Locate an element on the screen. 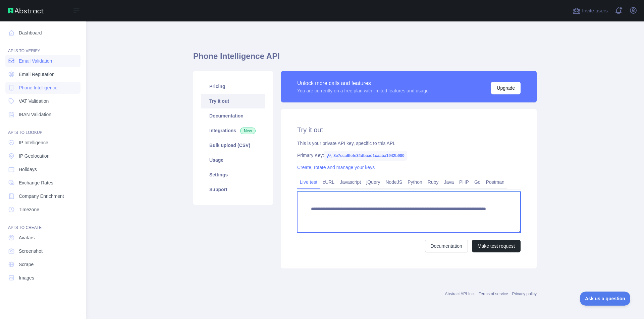 Image resolution: width=644 pixels, height=319 pixels. a: Integrations New is located at coordinates (233, 131).